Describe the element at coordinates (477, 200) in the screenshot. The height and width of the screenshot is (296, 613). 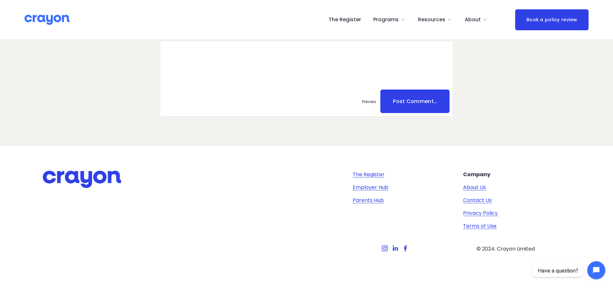
I see `a: Contact Us` at that location.